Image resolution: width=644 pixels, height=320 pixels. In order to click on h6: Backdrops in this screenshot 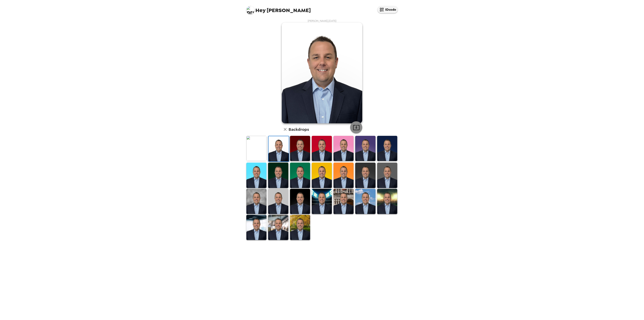, I will do `click(299, 130)`.